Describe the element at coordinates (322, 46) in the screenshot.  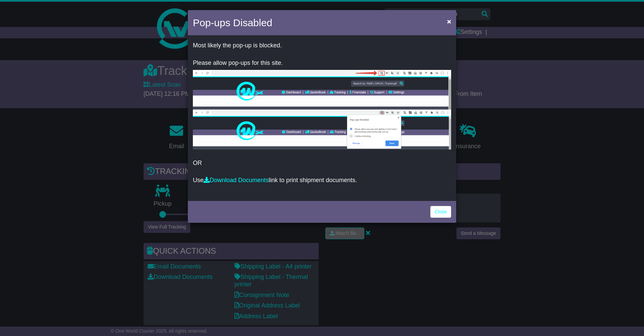
I see `p: Most likely the pop-up is blocked.` at that location.